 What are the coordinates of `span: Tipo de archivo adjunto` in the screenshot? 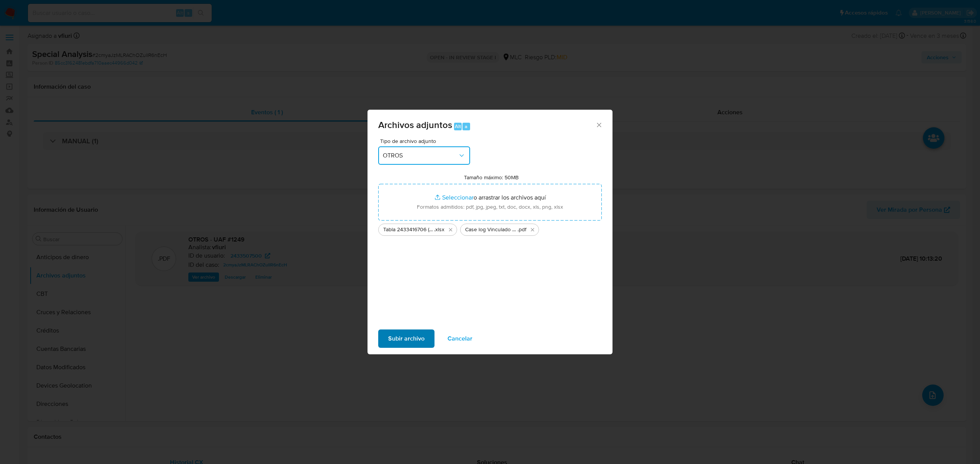 It's located at (426, 142).